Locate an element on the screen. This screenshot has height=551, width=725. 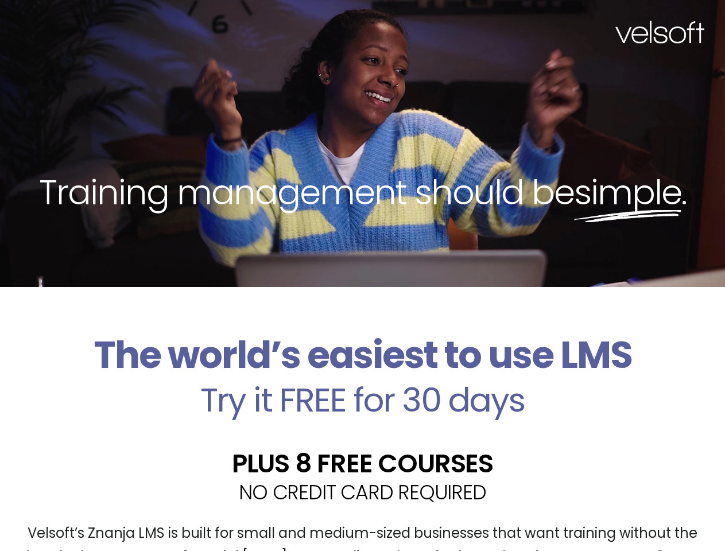
span: simple is located at coordinates (628, 192).